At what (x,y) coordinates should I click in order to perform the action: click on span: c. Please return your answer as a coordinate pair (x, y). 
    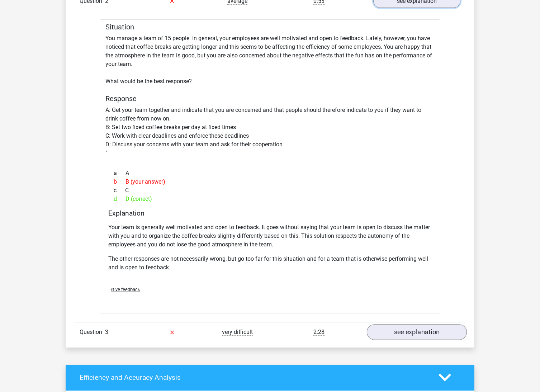
    Looking at the image, I should click on (119, 190).